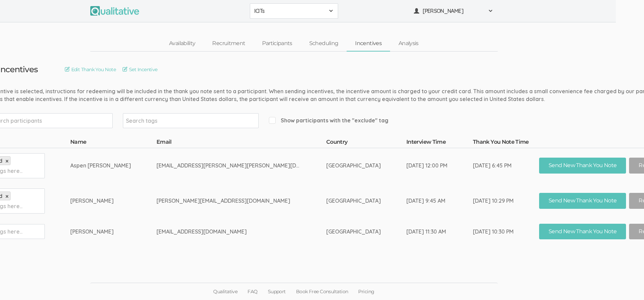  Describe the element at coordinates (329, 120) in the screenshot. I see `span: Show participants with the "exclude" tag` at that location.